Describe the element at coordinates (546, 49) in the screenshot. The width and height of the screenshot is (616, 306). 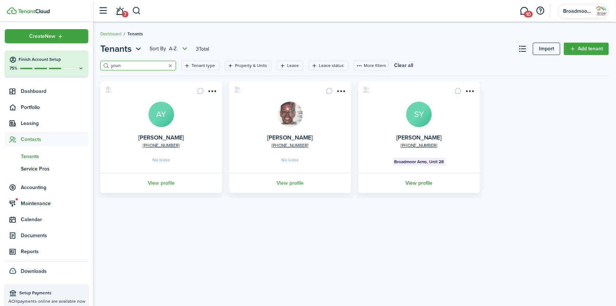
I see `a: Import` at that location.